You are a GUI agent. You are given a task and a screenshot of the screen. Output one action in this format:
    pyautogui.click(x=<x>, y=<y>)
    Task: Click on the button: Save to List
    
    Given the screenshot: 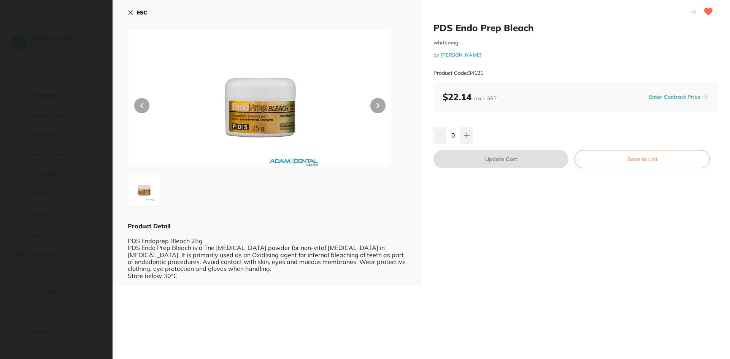 What is the action you would take?
    pyautogui.click(x=642, y=159)
    